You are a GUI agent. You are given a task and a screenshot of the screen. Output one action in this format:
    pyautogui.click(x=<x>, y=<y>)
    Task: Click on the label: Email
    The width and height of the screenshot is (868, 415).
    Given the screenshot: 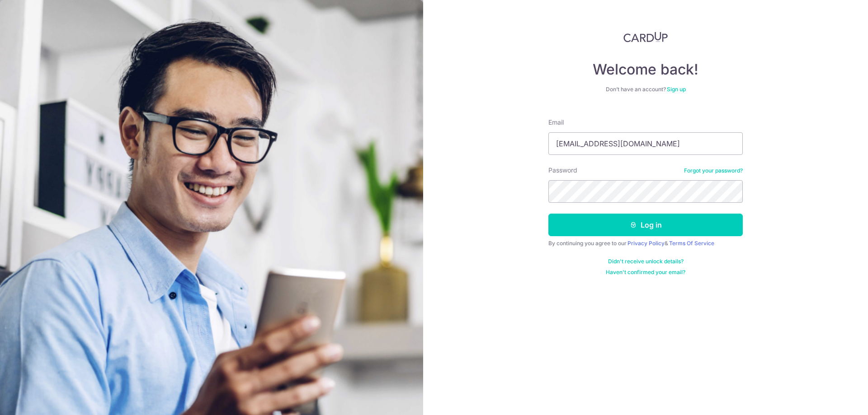 What is the action you would take?
    pyautogui.click(x=556, y=123)
    